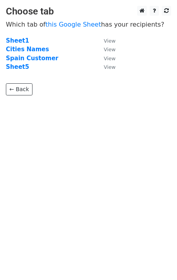  What do you see at coordinates (32, 58) in the screenshot?
I see `a: Spain Customer` at bounding box center [32, 58].